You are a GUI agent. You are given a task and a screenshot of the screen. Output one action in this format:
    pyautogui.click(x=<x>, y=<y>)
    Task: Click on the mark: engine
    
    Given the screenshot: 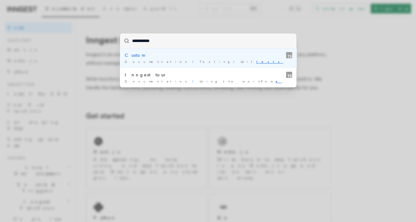 What is the action you would take?
    pyautogui.click(x=289, y=81)
    